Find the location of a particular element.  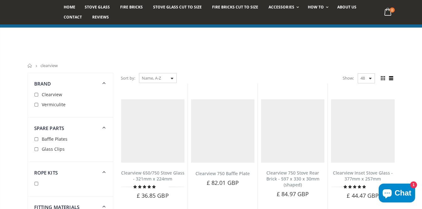

a: Clearview 750 Stove Rear Brick - 597 x 330 x 30mm (shaped) is located at coordinates (293, 179).